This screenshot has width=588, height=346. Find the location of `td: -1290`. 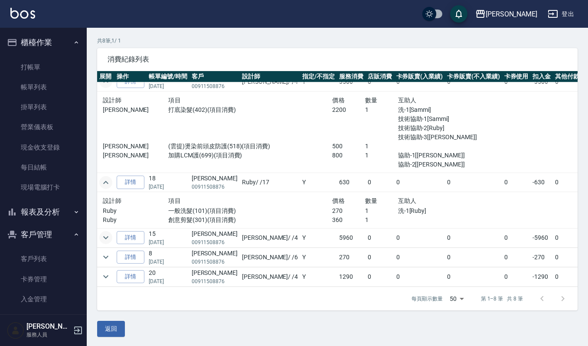

td: -1290 is located at coordinates (542, 277).